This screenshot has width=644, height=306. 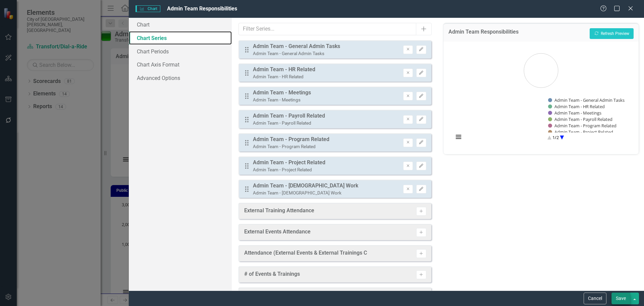 I want to click on span: Admin Team Responsibilities, so click(x=202, y=8).